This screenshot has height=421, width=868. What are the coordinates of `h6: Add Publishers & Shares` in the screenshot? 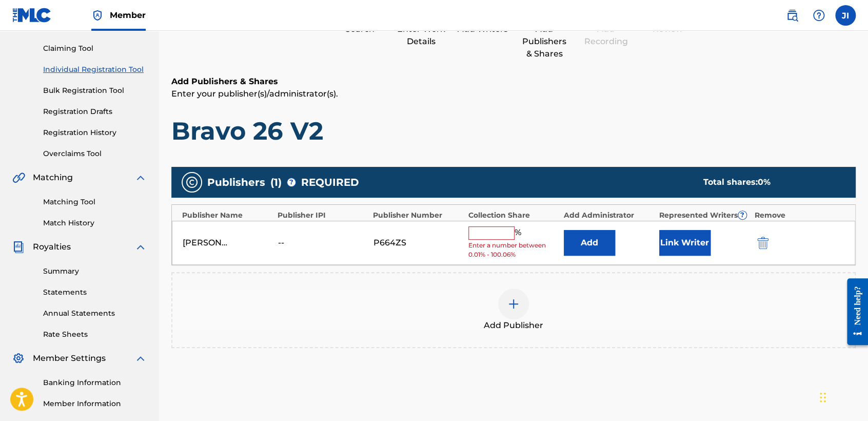 It's located at (513, 82).